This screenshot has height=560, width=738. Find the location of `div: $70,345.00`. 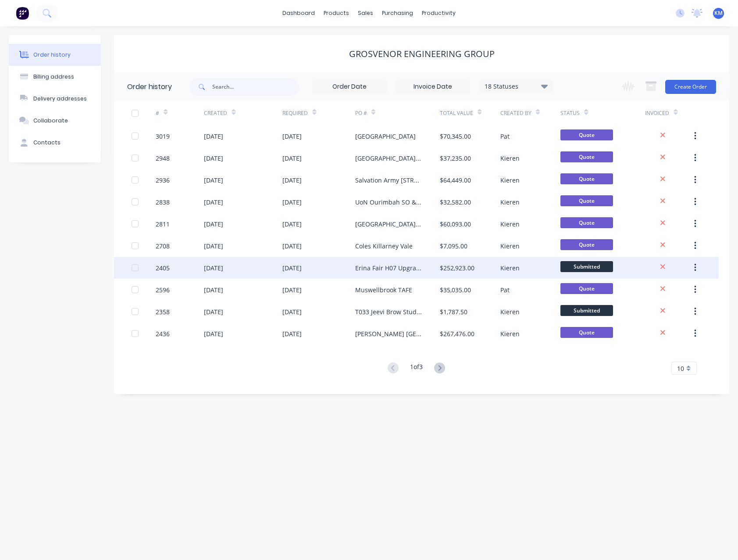

div: $70,345.00 is located at coordinates (456, 136).